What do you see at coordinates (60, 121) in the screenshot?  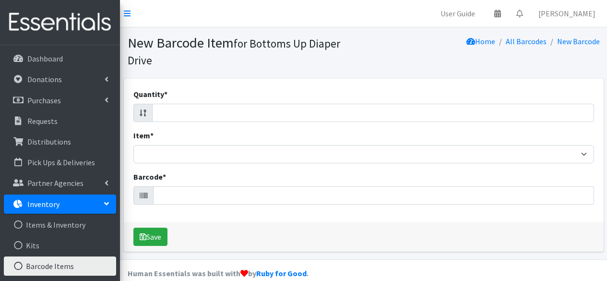 I see `a: Requests` at bounding box center [60, 121].